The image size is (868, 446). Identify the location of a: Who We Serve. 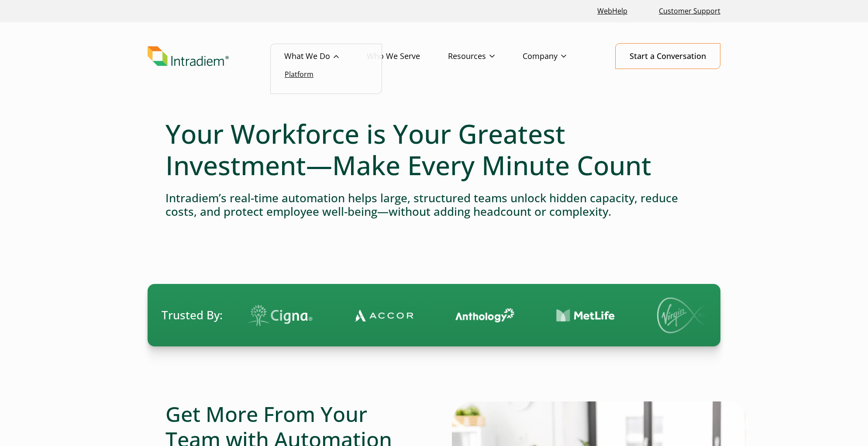
(407, 56).